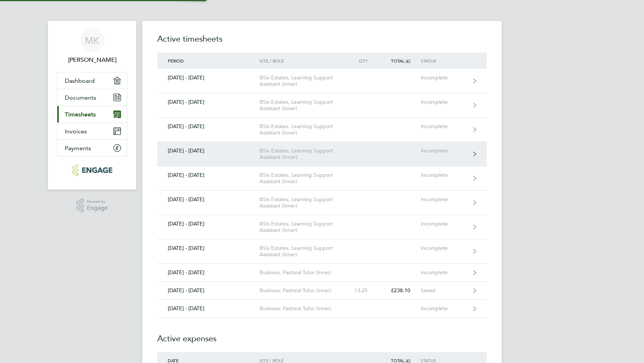  Describe the element at coordinates (75, 131) in the screenshot. I see `span: Invoices` at that location.